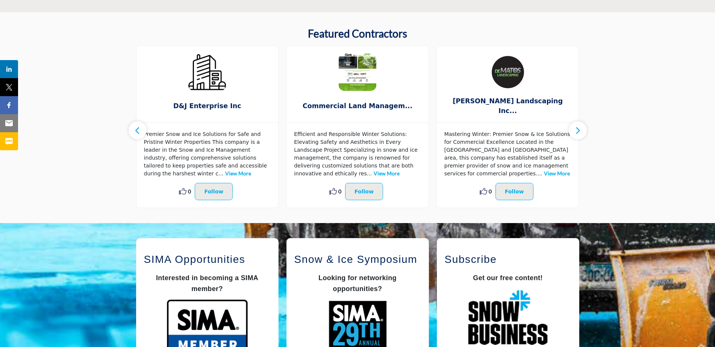 The height and width of the screenshot is (347, 715). Describe the element at coordinates (207, 72) in the screenshot. I see `img: D&J Enterprise Inc` at that location.